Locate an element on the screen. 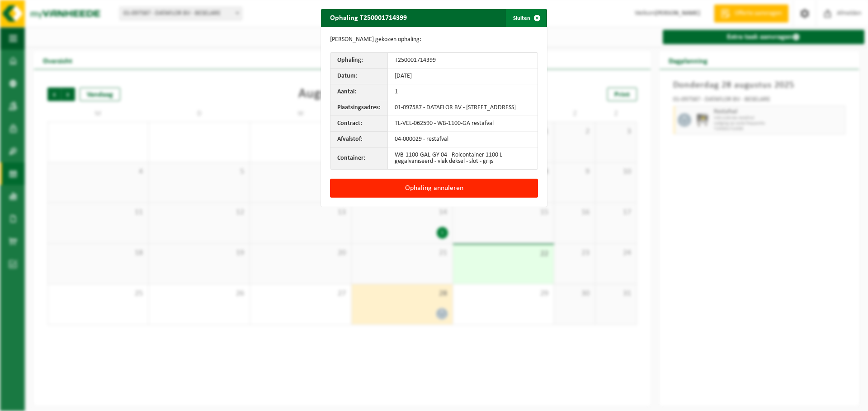  th: Afvalstof: is located at coordinates (359, 140).